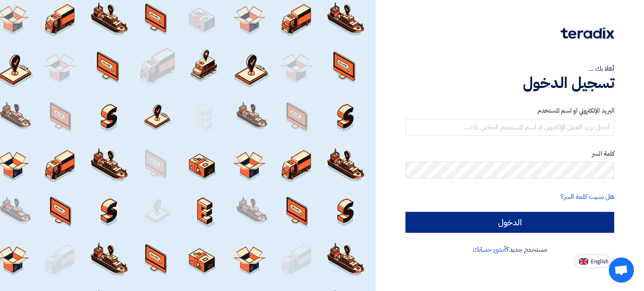 The width and height of the screenshot is (644, 291). Describe the element at coordinates (510, 222) in the screenshot. I see `input: الدخول` at that location.